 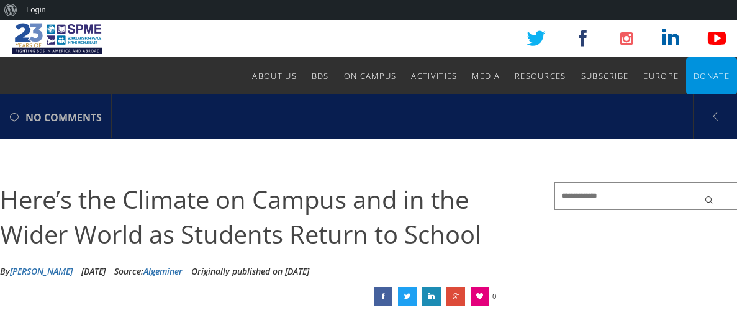 What do you see at coordinates (661, 76) in the screenshot?
I see `span: Europe` at bounding box center [661, 76].